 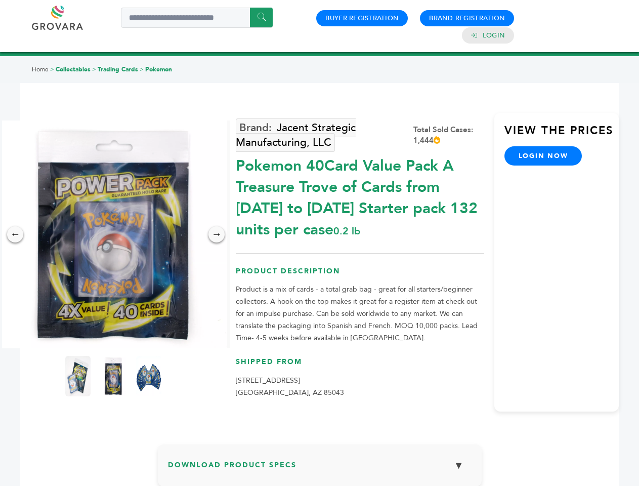 I want to click on a: Home, so click(x=40, y=69).